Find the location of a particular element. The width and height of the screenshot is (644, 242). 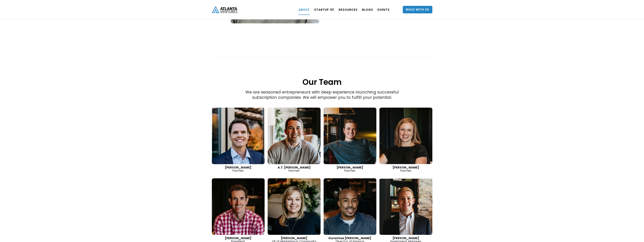

a: Startup 101 is located at coordinates (324, 9).